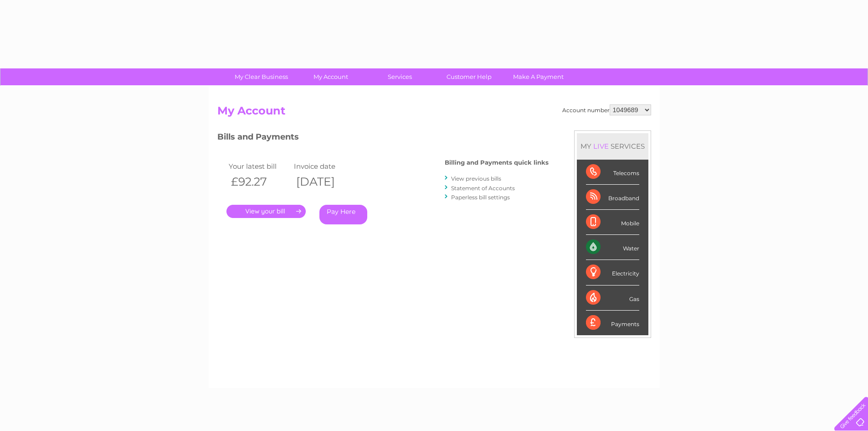  Describe the element at coordinates (601, 146) in the screenshot. I see `div: LIVE` at that location.